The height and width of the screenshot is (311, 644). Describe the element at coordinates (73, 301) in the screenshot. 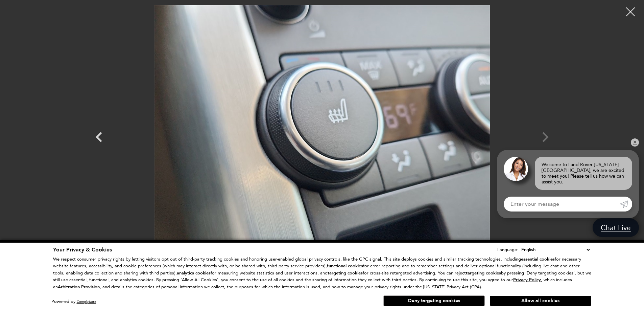

I see `div: Powered by` at that location.